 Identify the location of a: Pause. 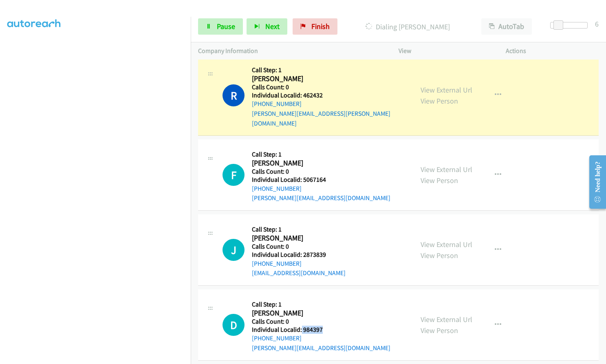
(220, 27).